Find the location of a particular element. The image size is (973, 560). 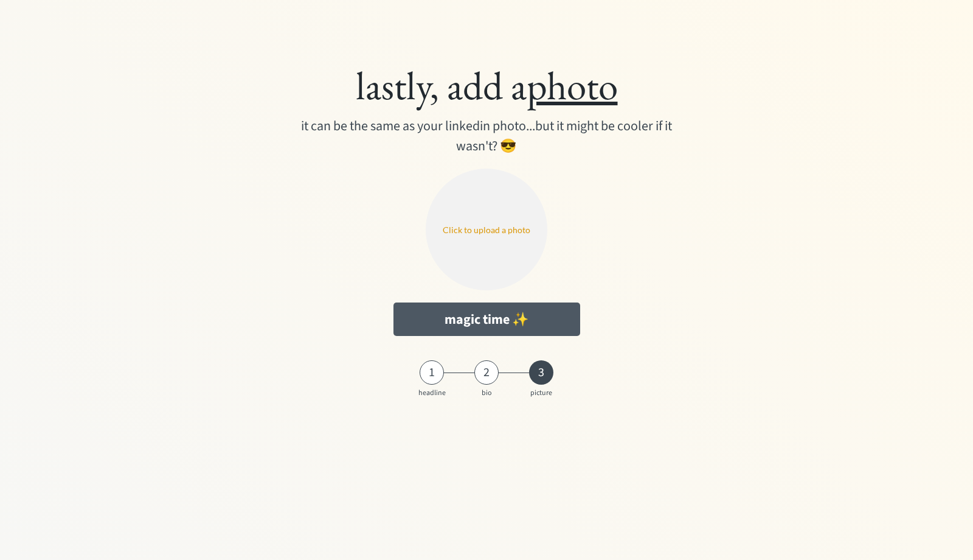

button: magic time ✨ is located at coordinates (486, 319).